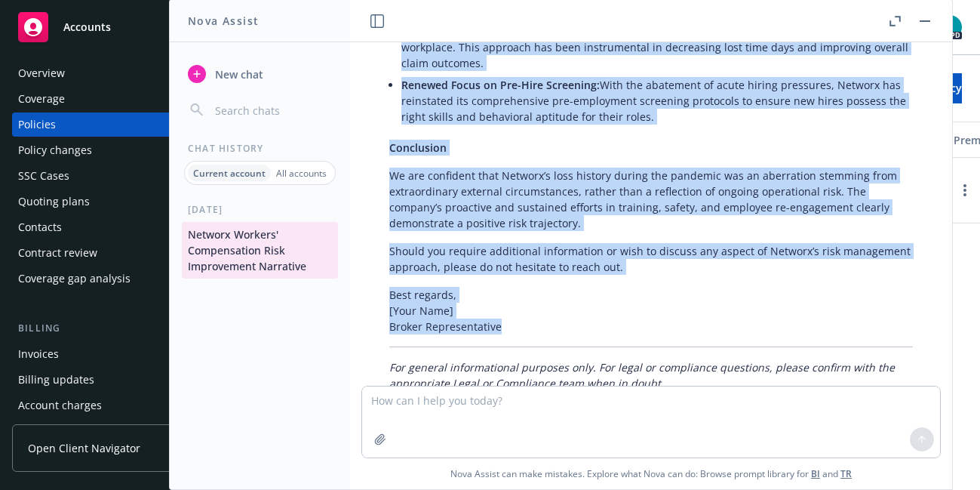  I want to click on h1: Nova Assist, so click(224, 20).